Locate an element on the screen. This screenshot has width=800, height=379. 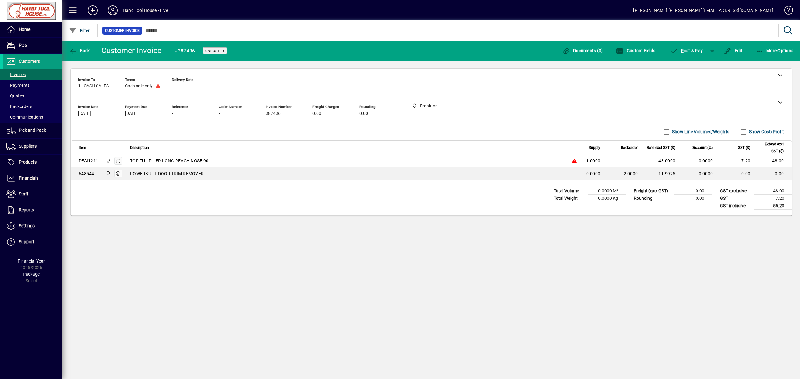
a: Invoices is located at coordinates (33, 75).